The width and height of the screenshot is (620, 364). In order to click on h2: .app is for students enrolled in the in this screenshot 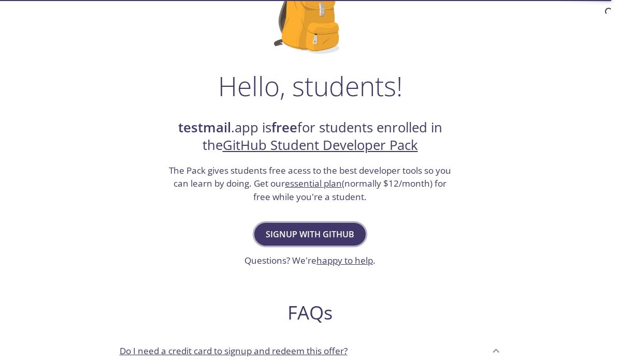, I will do `click(310, 136)`.